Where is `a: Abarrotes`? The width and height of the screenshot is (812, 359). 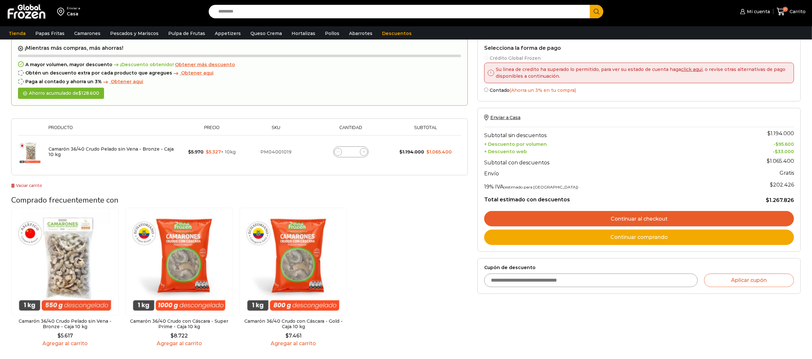
a: Abarrotes is located at coordinates (361, 33).